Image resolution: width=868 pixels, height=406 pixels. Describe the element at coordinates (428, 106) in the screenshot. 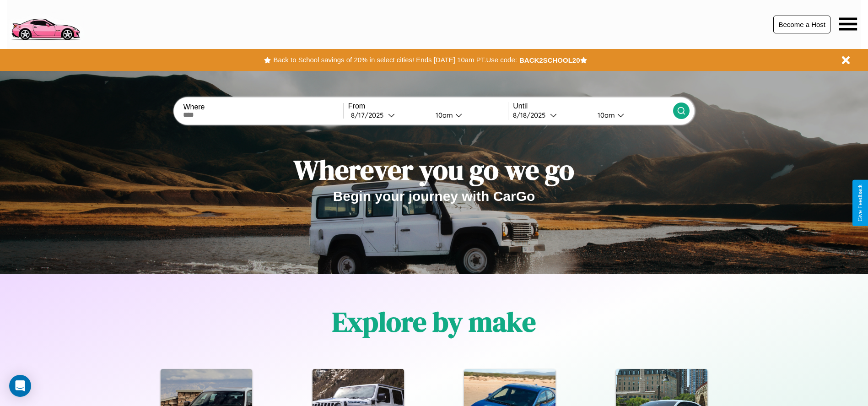

I see `label: From` at that location.